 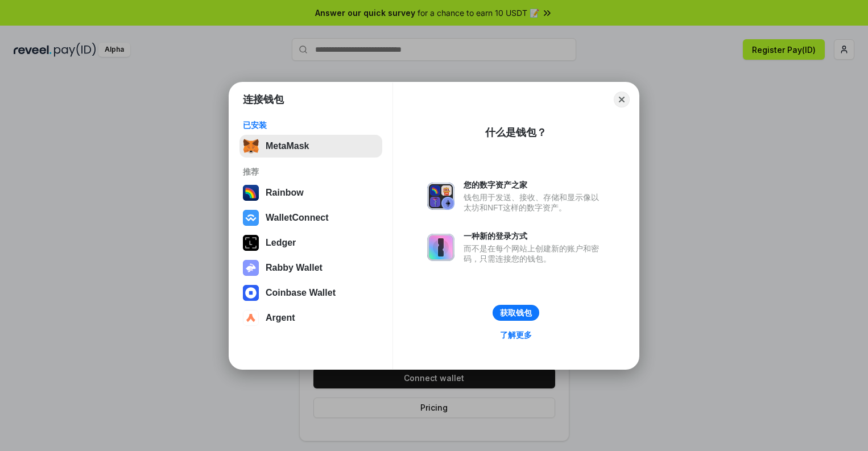 I want to click on div: 获取钱包, so click(x=516, y=313).